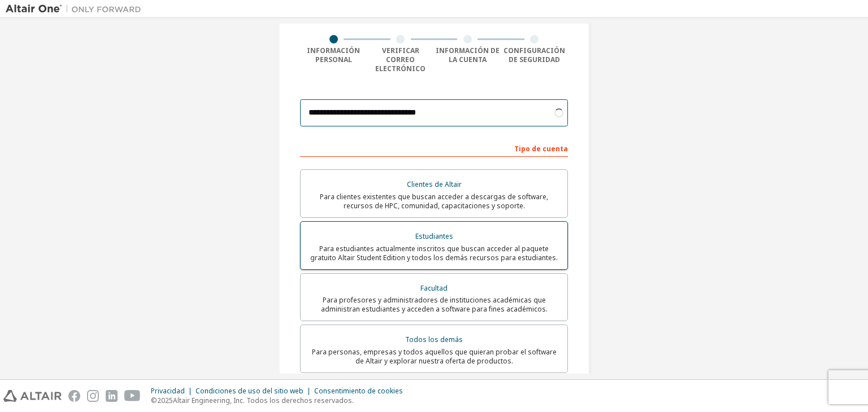 This screenshot has height=412, width=868. Describe the element at coordinates (32, 396) in the screenshot. I see `img: altair_logo.svg` at that location.